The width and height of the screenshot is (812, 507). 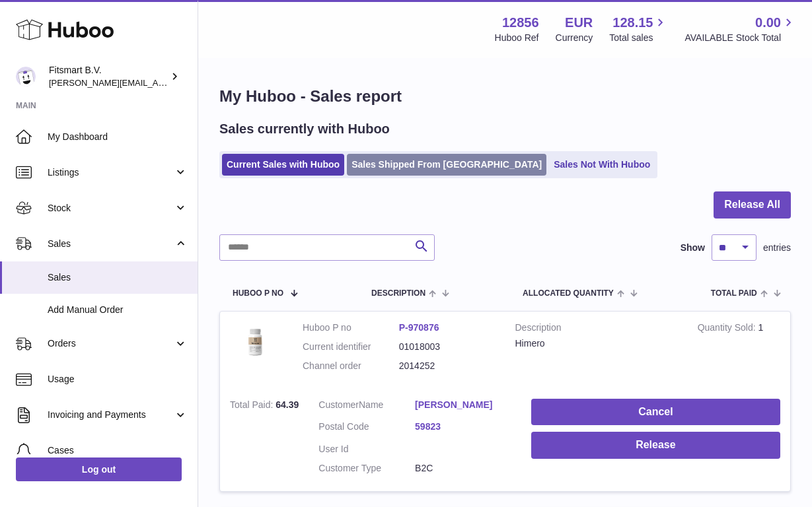 I want to click on dt: Huboo P no, so click(x=351, y=327).